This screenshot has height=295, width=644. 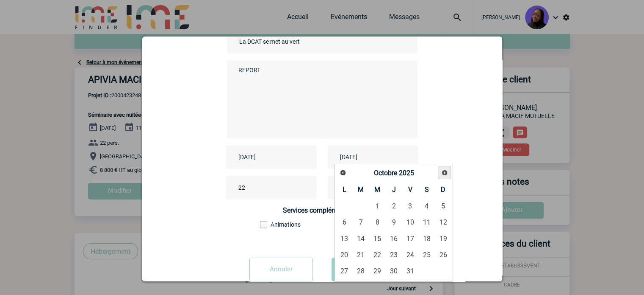 What do you see at coordinates (344, 238) in the screenshot?
I see `a: 13` at bounding box center [344, 238].